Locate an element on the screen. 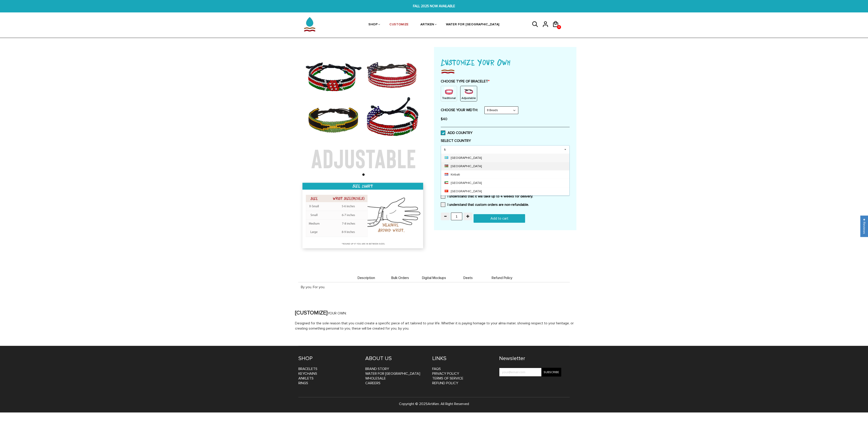 The width and height of the screenshot is (868, 445). span: Description is located at coordinates (366, 278).